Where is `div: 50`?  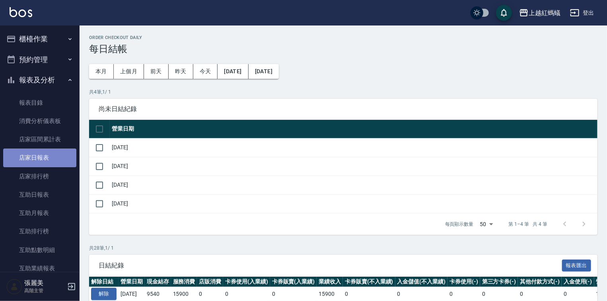 div: 50 is located at coordinates (486, 224).